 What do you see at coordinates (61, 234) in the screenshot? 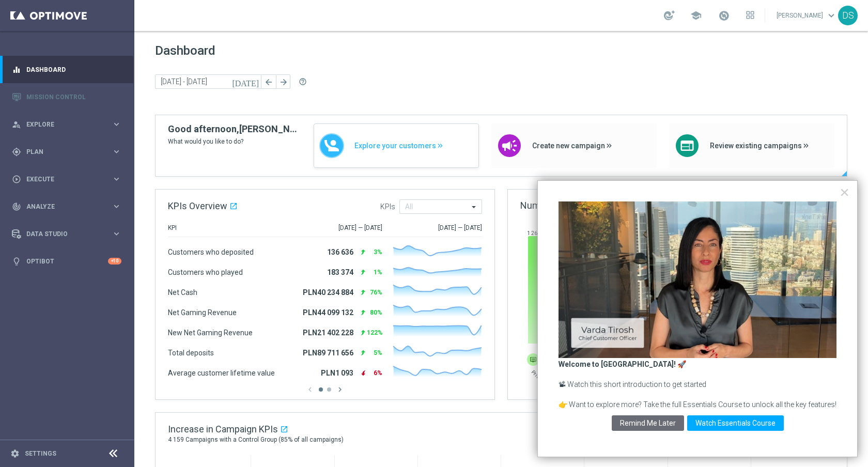
I see `div: Data Studio` at bounding box center [61, 234].